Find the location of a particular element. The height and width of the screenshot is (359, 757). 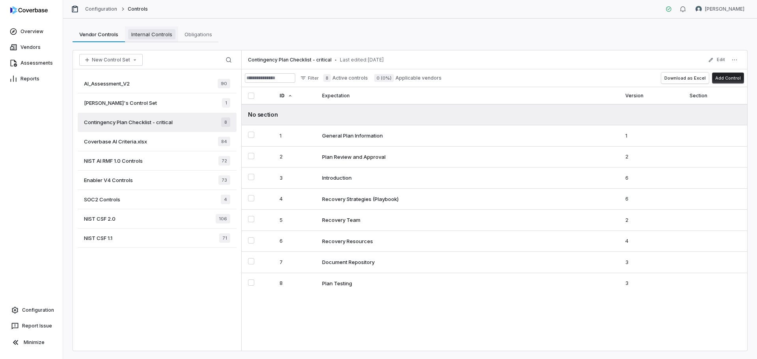

a: NIST CSF 1.171 is located at coordinates (157, 238).